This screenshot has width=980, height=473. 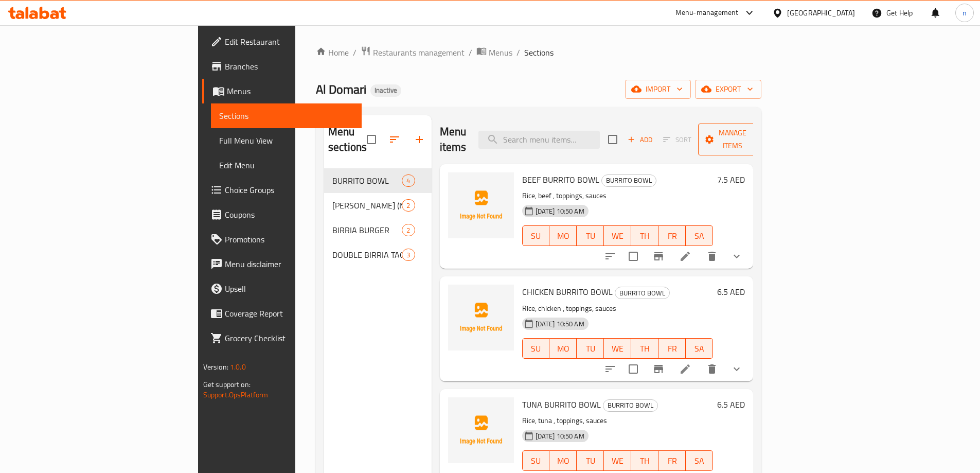 I want to click on div: BURRITO BOWL4, so click(x=378, y=181).